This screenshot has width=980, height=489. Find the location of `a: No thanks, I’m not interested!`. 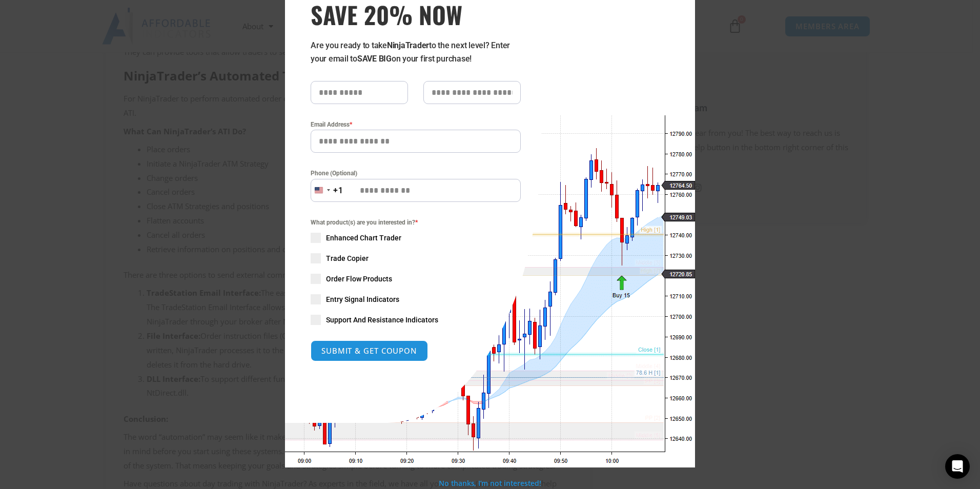

a: No thanks, I’m not interested! is located at coordinates (489, 483).